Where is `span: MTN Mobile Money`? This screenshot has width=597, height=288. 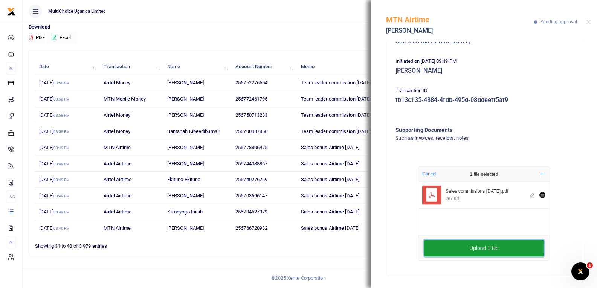 span: MTN Mobile Money is located at coordinates (125, 99).